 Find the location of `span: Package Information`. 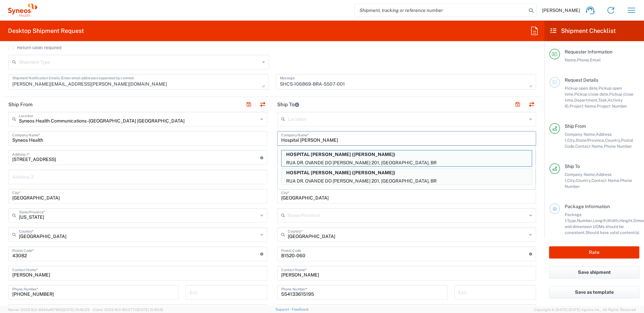

span: Package Information is located at coordinates (588, 206).